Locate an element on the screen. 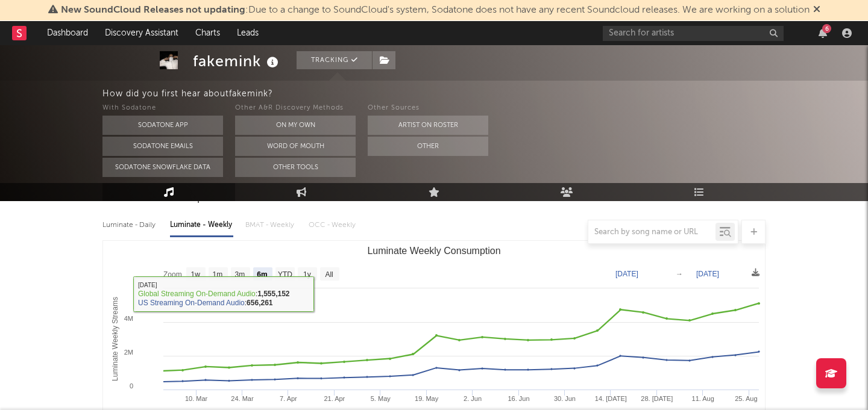 This screenshot has height=410, width=868. text: Luminate Weekly Streams is located at coordinates (115, 339).